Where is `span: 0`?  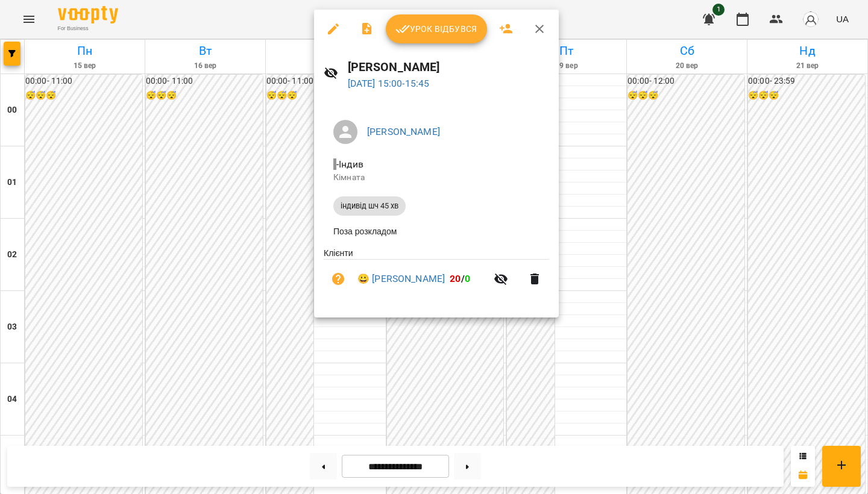
span: 0 is located at coordinates (467, 279).